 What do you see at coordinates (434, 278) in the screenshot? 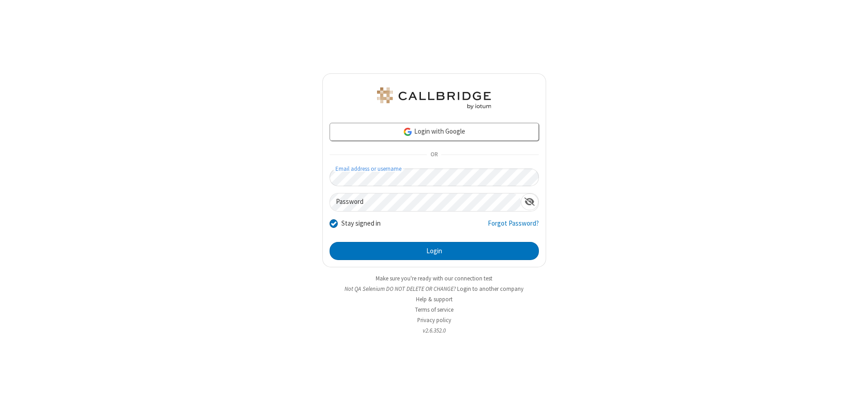
I see `a: Make sure you're ready with our connection test` at bounding box center [434, 278].